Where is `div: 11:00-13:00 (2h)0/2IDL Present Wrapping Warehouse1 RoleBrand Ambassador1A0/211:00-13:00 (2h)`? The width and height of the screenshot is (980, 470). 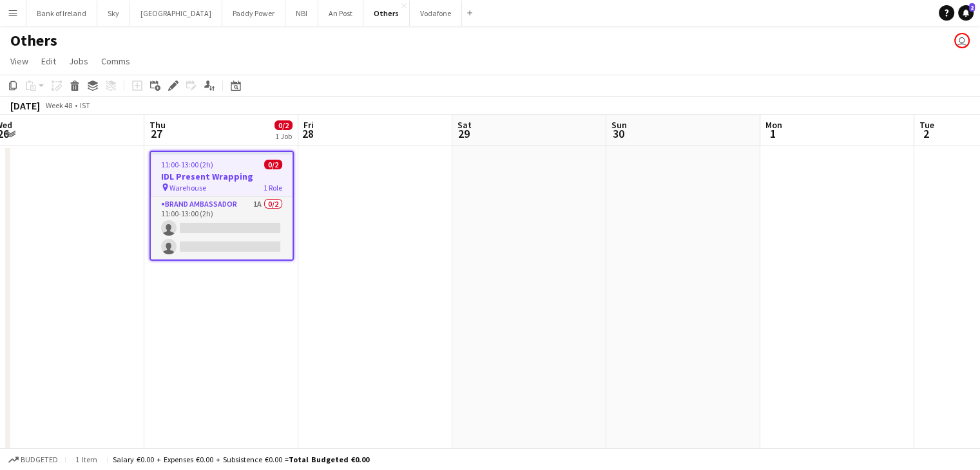 div: 11:00-13:00 (2h)0/2IDL Present Wrapping Warehouse1 RoleBrand Ambassador1A0/211:00-13:00 (2h) is located at coordinates (222, 206).